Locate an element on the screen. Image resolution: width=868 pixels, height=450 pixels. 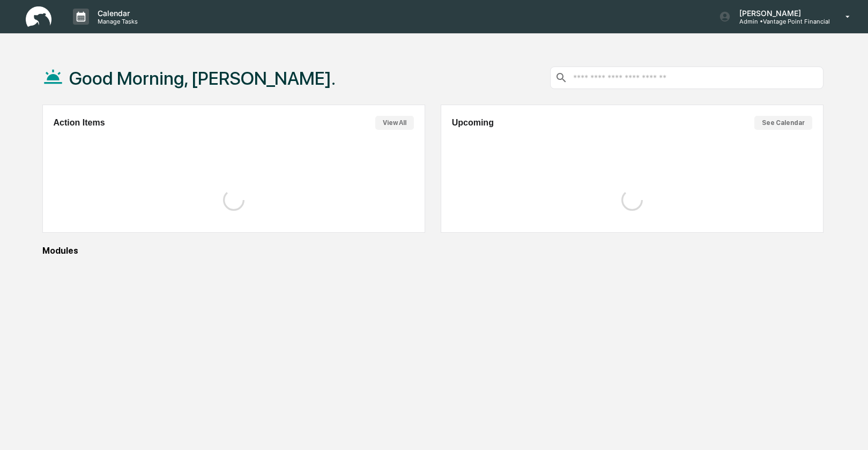
div: Modules is located at coordinates (432, 250).